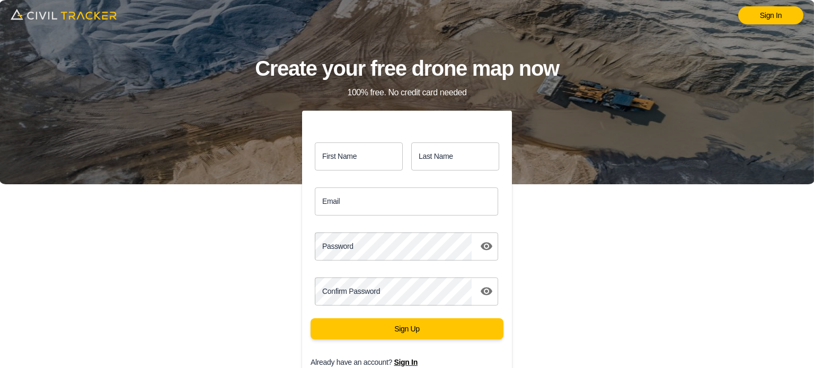 The image size is (814, 368). I want to click on input: Last name, so click(455, 156).